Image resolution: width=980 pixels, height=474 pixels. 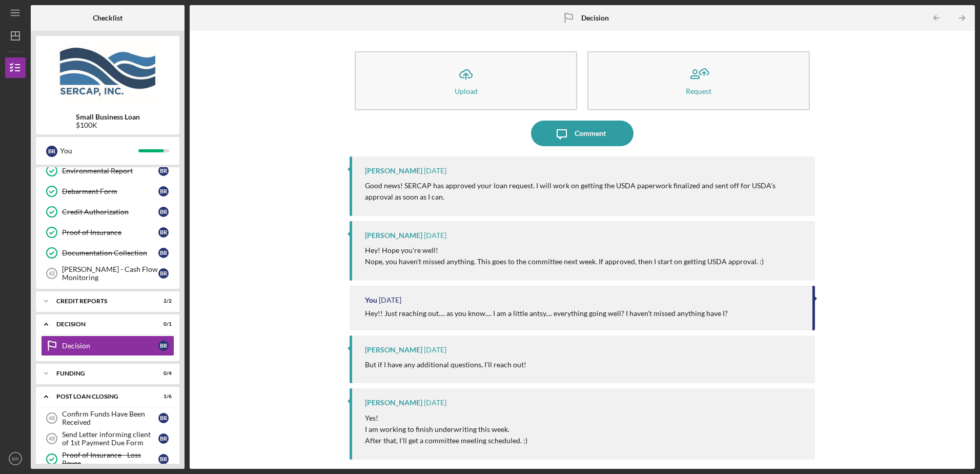 I want to click on img: Product logo, so click(x=108, y=72).